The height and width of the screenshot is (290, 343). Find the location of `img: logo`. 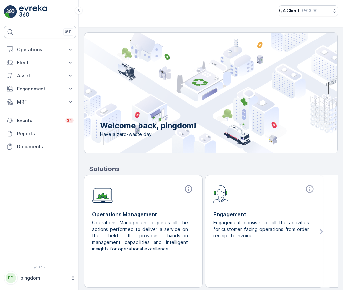

img: logo is located at coordinates (10, 12).